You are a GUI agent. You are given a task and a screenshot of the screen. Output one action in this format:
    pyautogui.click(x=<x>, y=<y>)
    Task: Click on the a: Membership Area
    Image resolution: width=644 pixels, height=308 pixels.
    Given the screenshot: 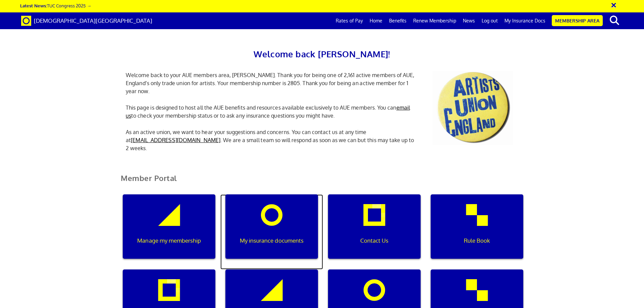 What is the action you would take?
    pyautogui.click(x=577, y=21)
    